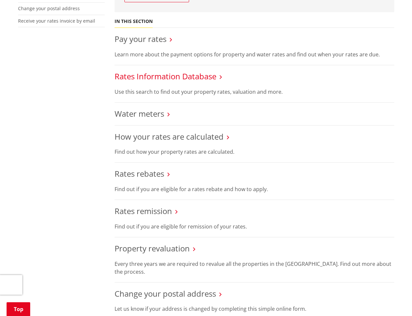 The height and width of the screenshot is (316, 412). What do you see at coordinates (139, 114) in the screenshot?
I see `a: Water meters` at bounding box center [139, 114].